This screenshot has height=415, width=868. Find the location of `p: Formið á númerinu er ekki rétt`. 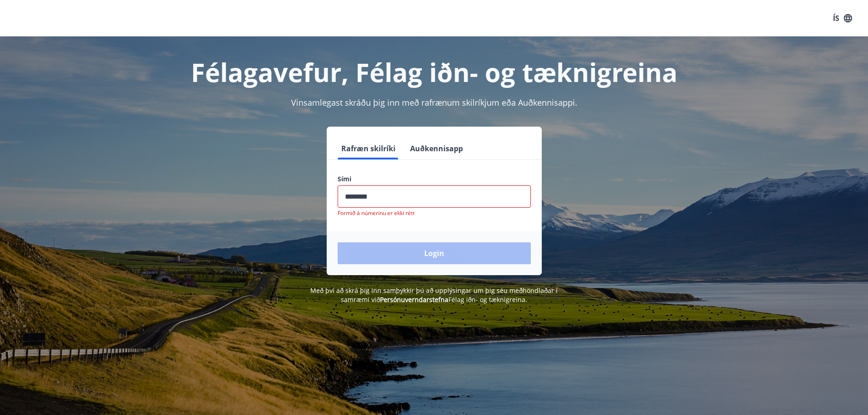

p: Formið á númerinu er ekki rétt is located at coordinates (434, 213).